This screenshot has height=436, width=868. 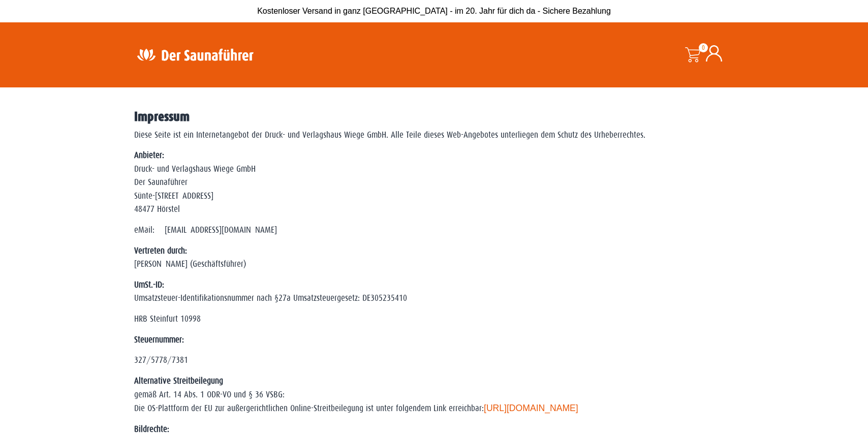 What do you see at coordinates (434, 135) in the screenshot?
I see `p: Diese Seite ist ein Internetangebot der Druck- und Verlagshaus Wiege GmbH. Alle Teile dieses Web-...` at bounding box center [434, 135].